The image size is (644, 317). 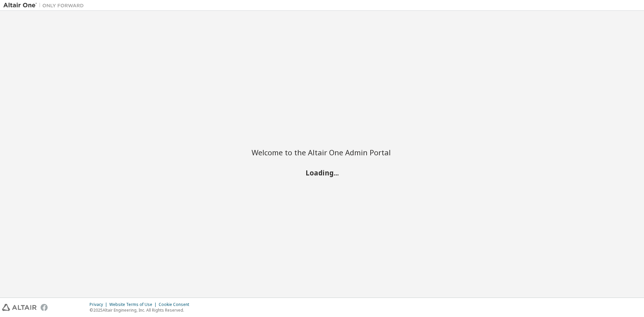 What do you see at coordinates (134, 305) in the screenshot?
I see `div: Website Terms of Use` at bounding box center [134, 305].